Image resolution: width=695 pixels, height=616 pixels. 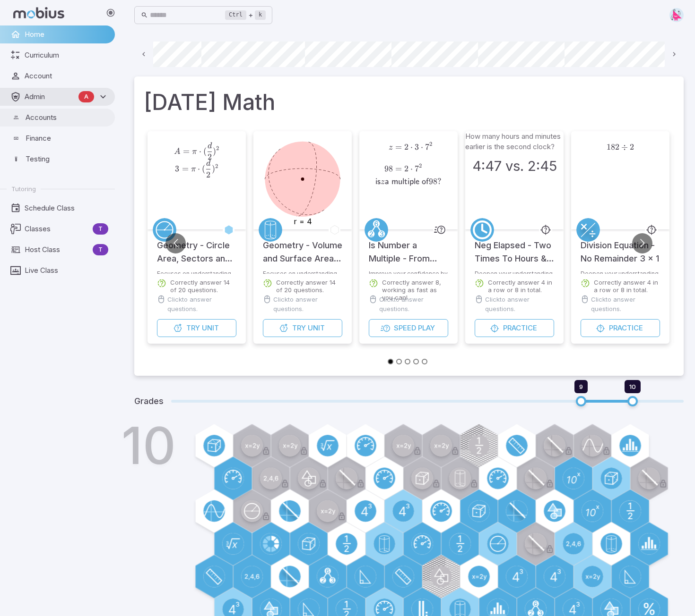 I want to click on text: r = 4, so click(x=302, y=222).